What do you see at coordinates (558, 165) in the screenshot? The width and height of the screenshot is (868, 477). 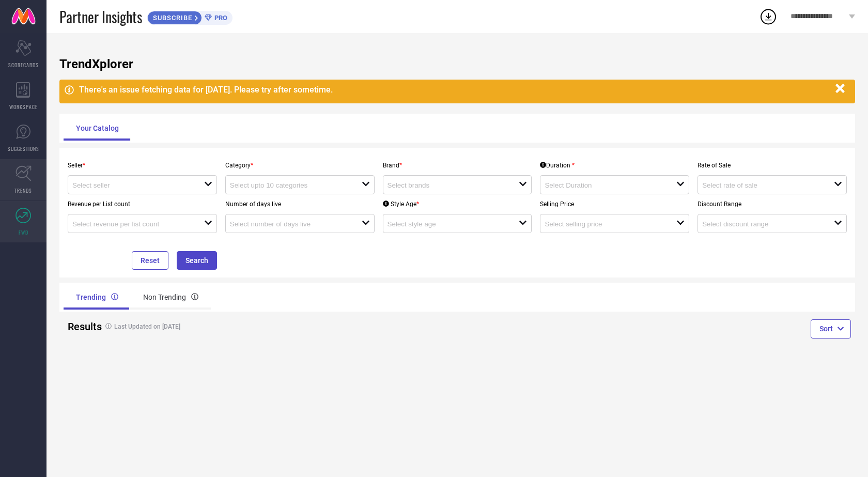 I see `div: Duration` at bounding box center [558, 165].